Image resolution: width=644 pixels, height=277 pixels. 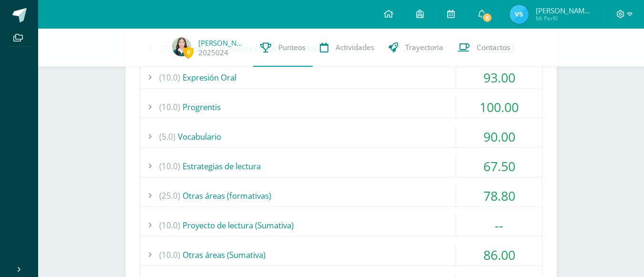 I want to click on span: Trayectoria, so click(x=424, y=47).